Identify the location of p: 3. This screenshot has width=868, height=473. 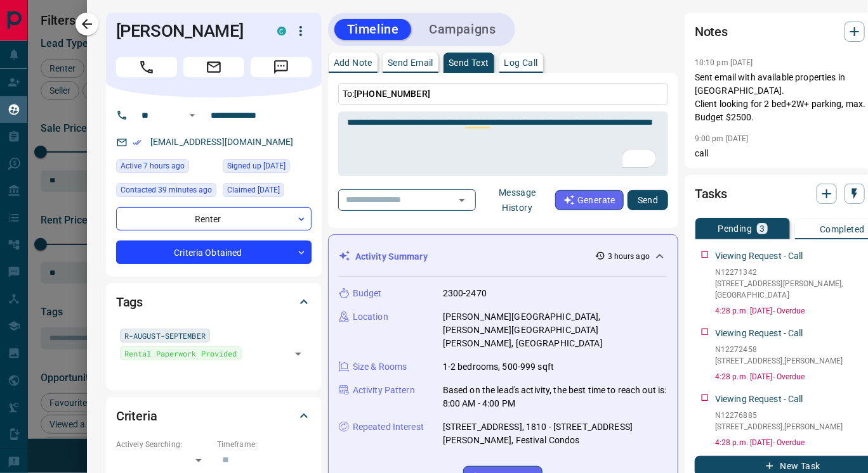
(761, 229).